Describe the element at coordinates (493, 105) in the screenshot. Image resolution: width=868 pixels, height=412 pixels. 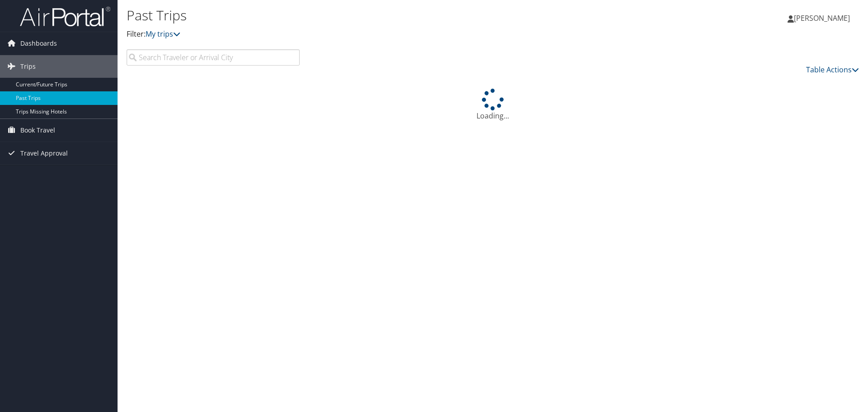
I see `div: Loading...` at that location.